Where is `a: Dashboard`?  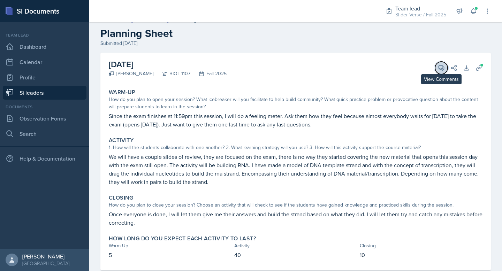 a: Dashboard is located at coordinates (45, 47).